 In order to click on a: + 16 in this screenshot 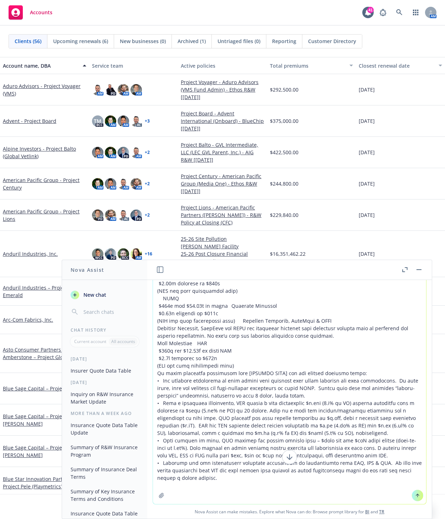, I will do `click(148, 254)`.